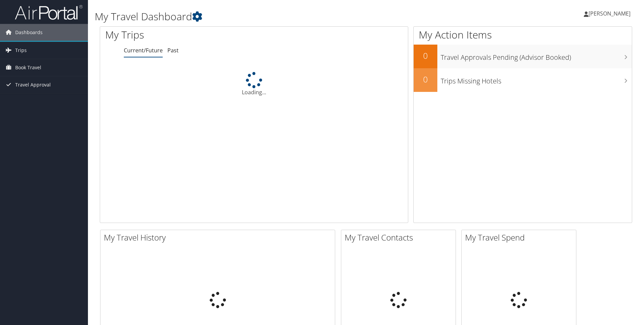 The width and height of the screenshot is (644, 325). Describe the element at coordinates (190, 35) in the screenshot. I see `h1: My Trips` at that location.